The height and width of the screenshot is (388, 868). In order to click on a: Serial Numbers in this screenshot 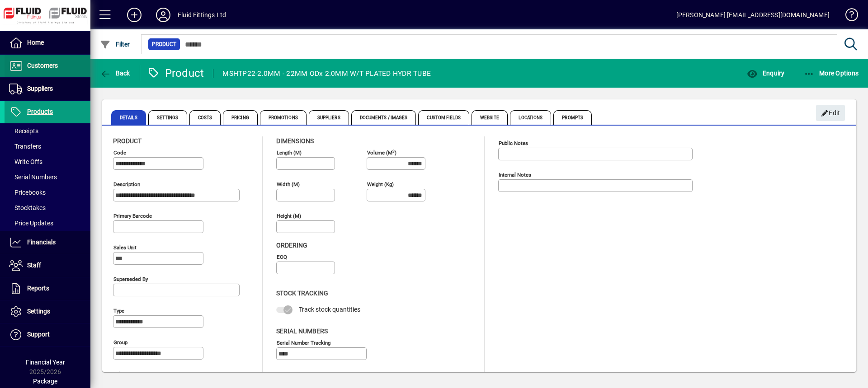, I will do `click(47, 177)`.